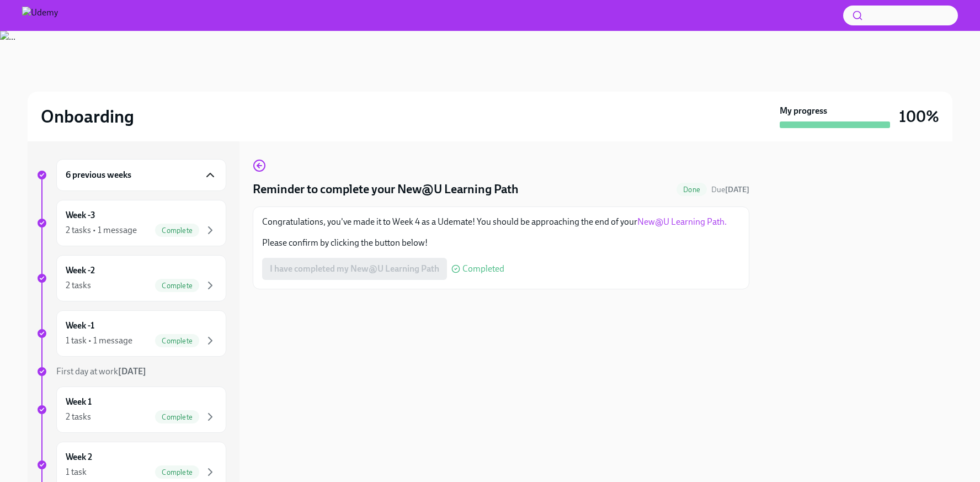 This screenshot has width=980, height=482. What do you see at coordinates (730, 189) in the screenshot?
I see `span: August 2nd, 2025 11:00` at bounding box center [730, 189].